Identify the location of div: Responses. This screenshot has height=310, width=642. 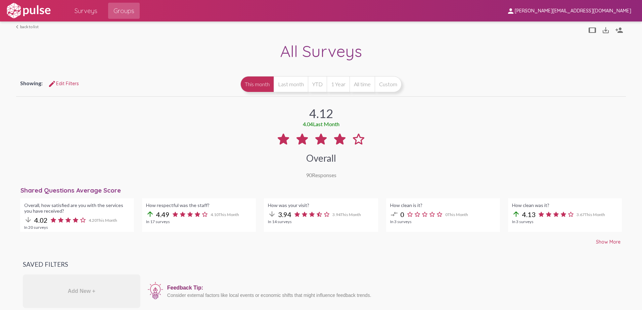
(321, 175).